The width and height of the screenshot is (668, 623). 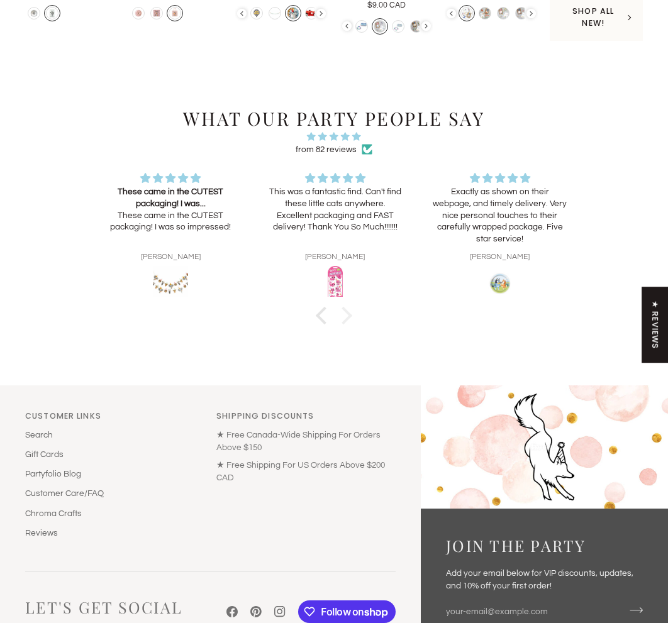 What do you see at coordinates (326, 150) in the screenshot?
I see `a: from 82 reviews` at bounding box center [326, 150].